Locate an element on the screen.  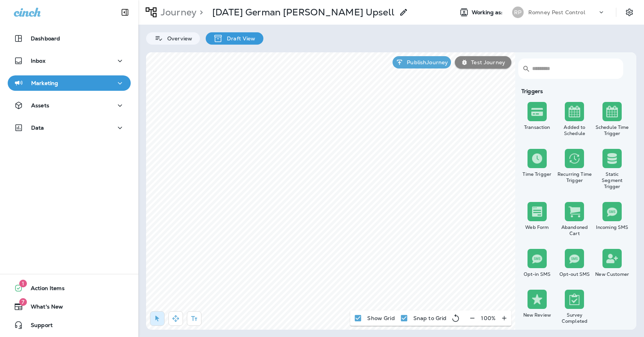
button: 7What's New is located at coordinates (69, 306).